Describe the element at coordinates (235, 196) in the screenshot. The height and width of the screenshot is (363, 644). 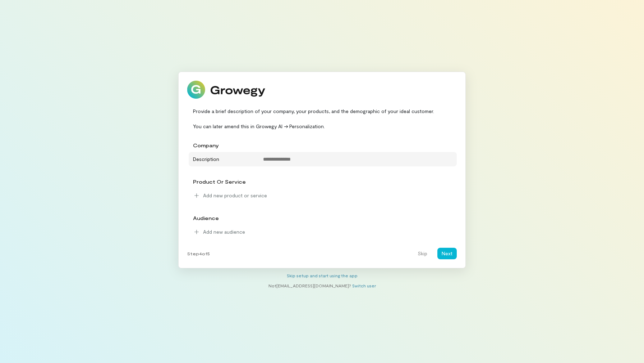
I see `span: Add new product or service` at that location.